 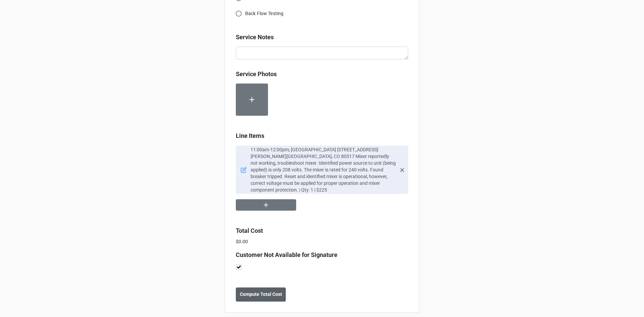 What do you see at coordinates (260, 295) in the screenshot?
I see `button: Compute Total Cost` at bounding box center [260, 295].